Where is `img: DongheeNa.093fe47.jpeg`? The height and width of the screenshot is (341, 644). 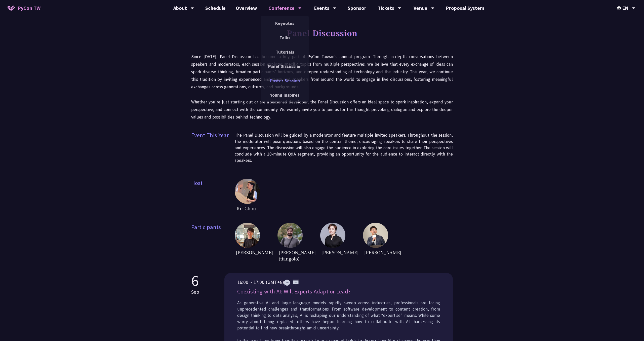
img: DongheeNa.093fe47.jpeg is located at coordinates (247, 235).